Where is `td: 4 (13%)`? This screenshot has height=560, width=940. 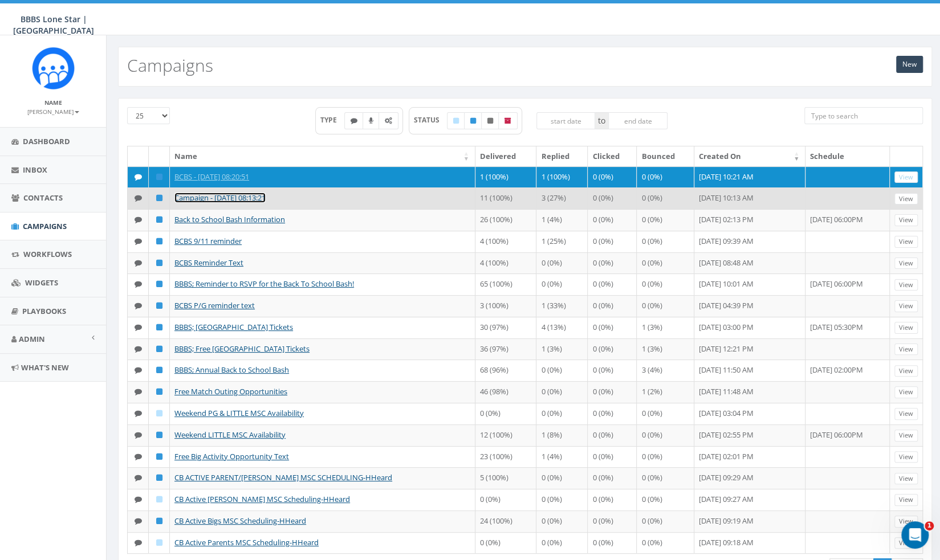
td: 4 (13%) is located at coordinates (562, 328).